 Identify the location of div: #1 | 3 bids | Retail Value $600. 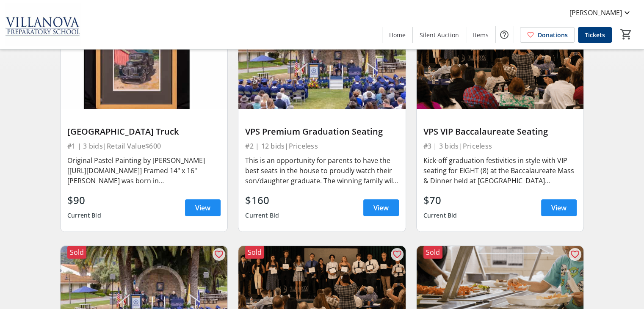
(144, 146).